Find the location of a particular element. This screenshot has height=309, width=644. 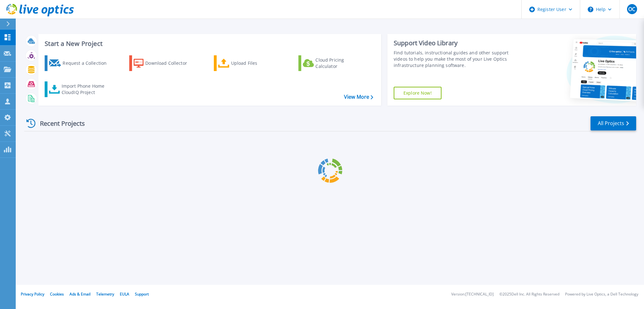

a: Download Collector is located at coordinates (164, 63).